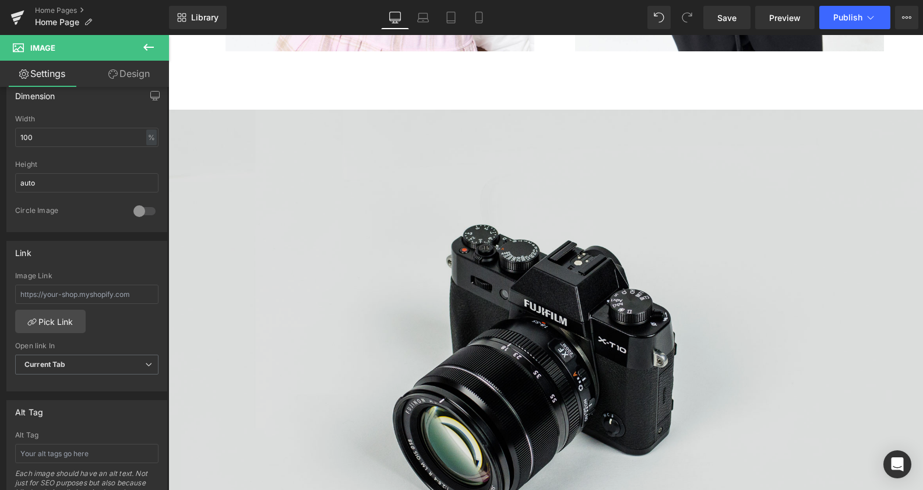 This screenshot has width=923, height=490. I want to click on input: Your alt tags go here, so click(87, 453).